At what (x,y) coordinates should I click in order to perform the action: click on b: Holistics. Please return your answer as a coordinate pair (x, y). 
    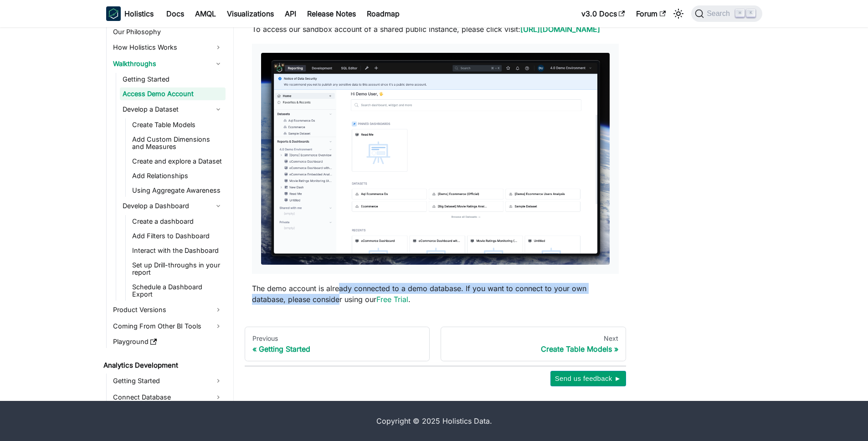
    Looking at the image, I should click on (139, 14).